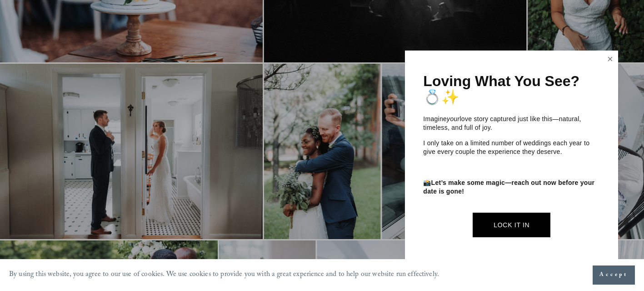  Describe the element at coordinates (511, 148) in the screenshot. I see `p: I only take on a limited number of weddings each year to give every couple the experience they de...` at that location.